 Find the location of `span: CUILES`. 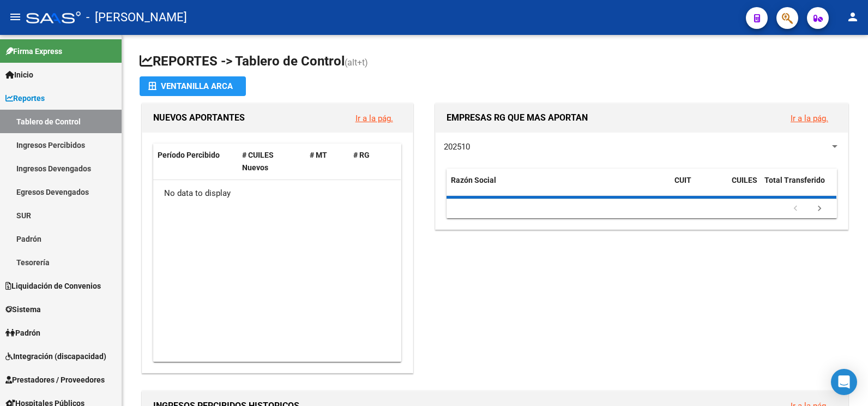

span: CUILES is located at coordinates (745, 180).